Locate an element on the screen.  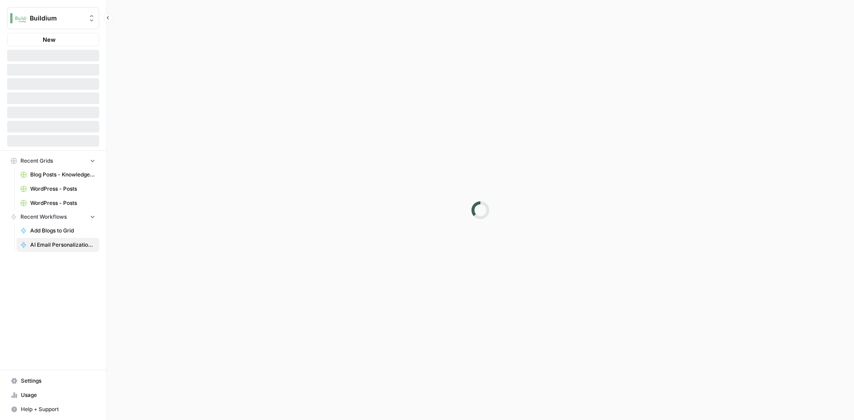
span: Usage is located at coordinates (58, 395).